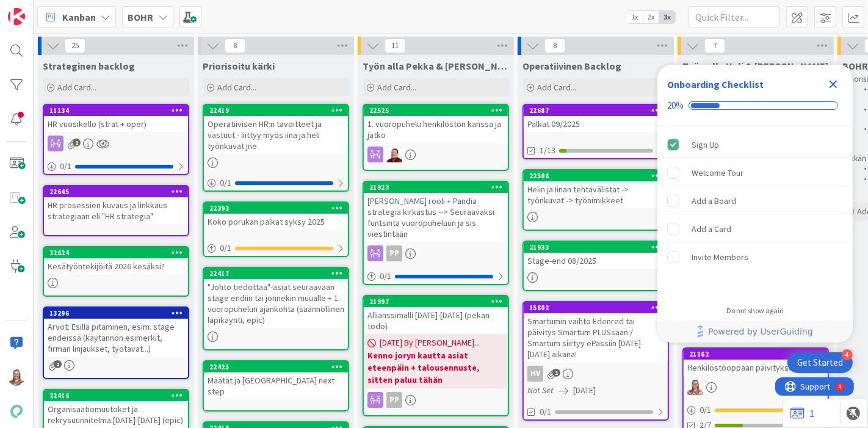 The height and width of the screenshot is (428, 868). Describe the element at coordinates (651, 17) in the screenshot. I see `span: 2x` at that location.